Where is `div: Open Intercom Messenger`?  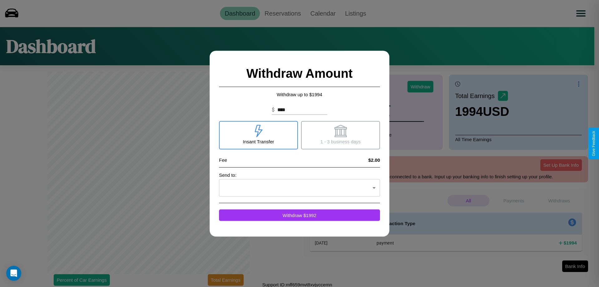
div: Open Intercom Messenger is located at coordinates (14, 273).